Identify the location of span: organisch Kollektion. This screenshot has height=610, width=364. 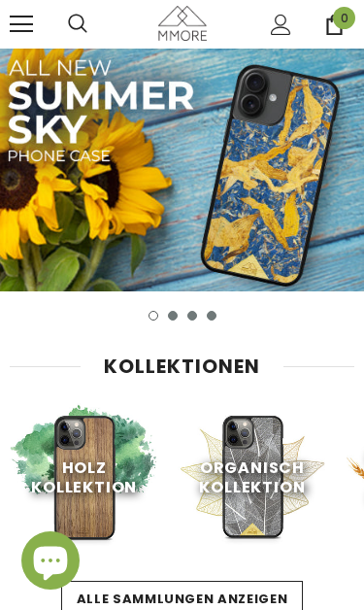
(251, 476).